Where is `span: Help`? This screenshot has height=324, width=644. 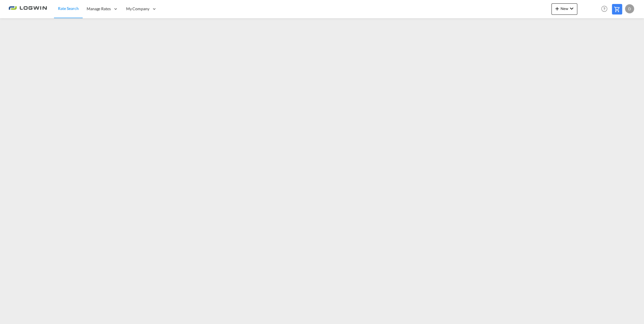 span: Help is located at coordinates (604, 9).